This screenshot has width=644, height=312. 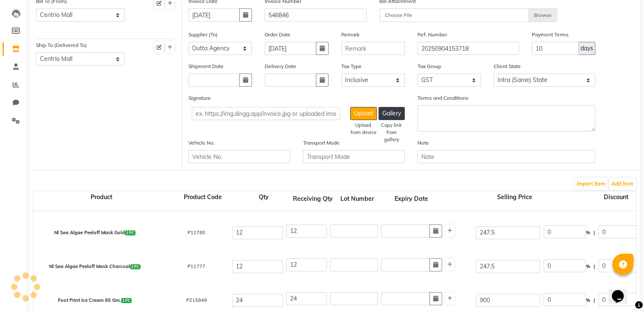 What do you see at coordinates (514, 197) in the screenshot?
I see `span: Selling Price` at bounding box center [514, 197].